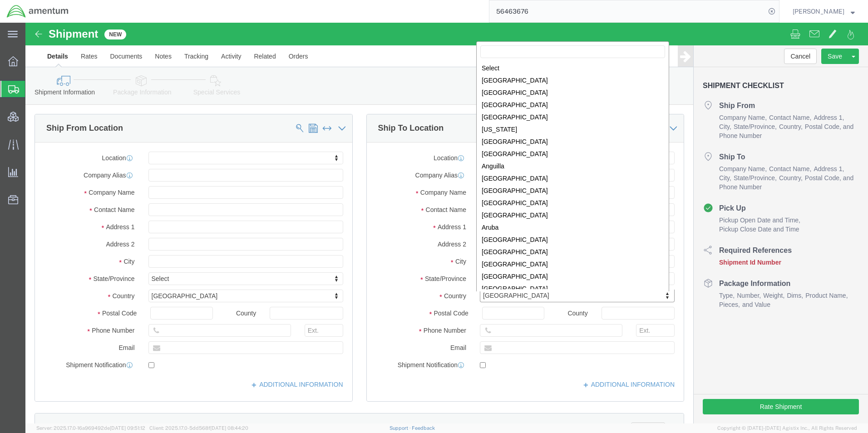 The width and height of the screenshot is (868, 433). What do you see at coordinates (423, 428) in the screenshot?
I see `a: Feedback` at bounding box center [423, 428].